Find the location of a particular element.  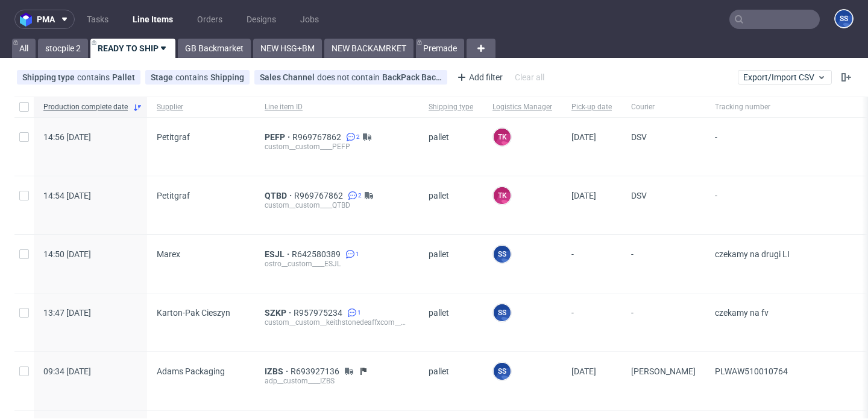

a: stocpile 2 is located at coordinates (62, 48).